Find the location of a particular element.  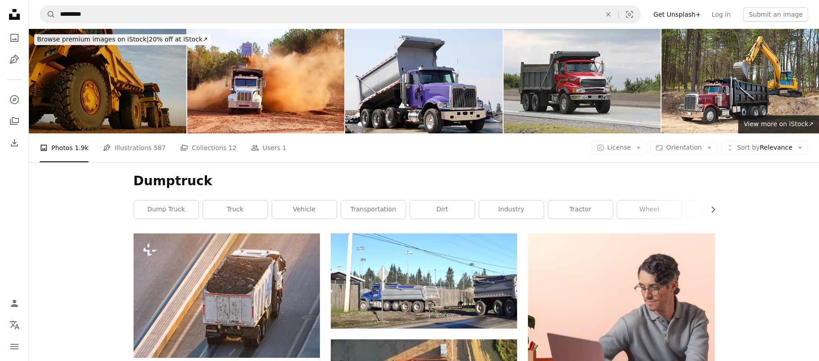

a: Illustrations is located at coordinates (14, 60).